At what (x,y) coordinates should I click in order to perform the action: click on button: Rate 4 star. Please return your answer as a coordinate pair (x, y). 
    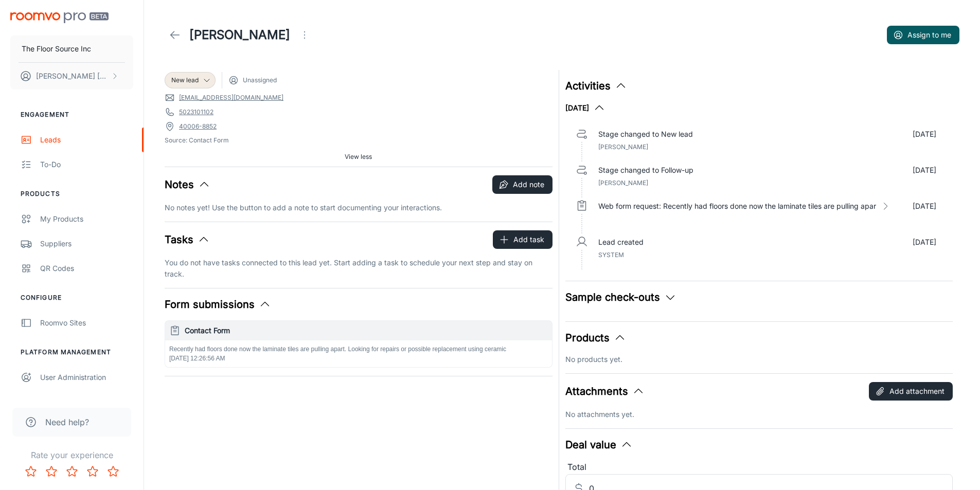
    Looking at the image, I should click on (92, 471).